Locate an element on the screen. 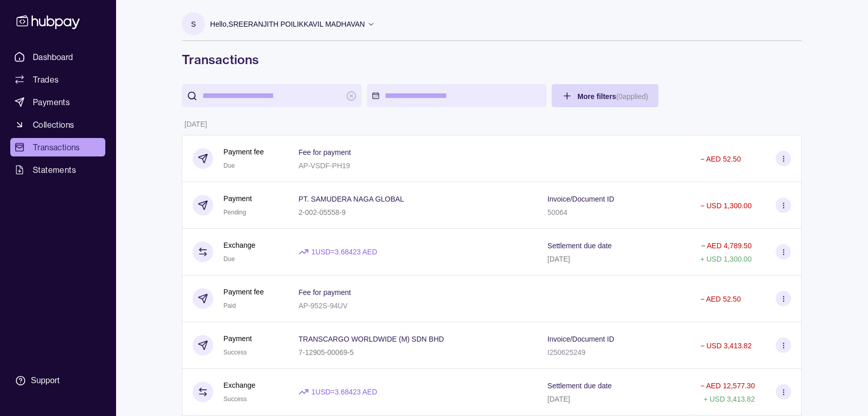  a: Dashboard is located at coordinates (58, 57).